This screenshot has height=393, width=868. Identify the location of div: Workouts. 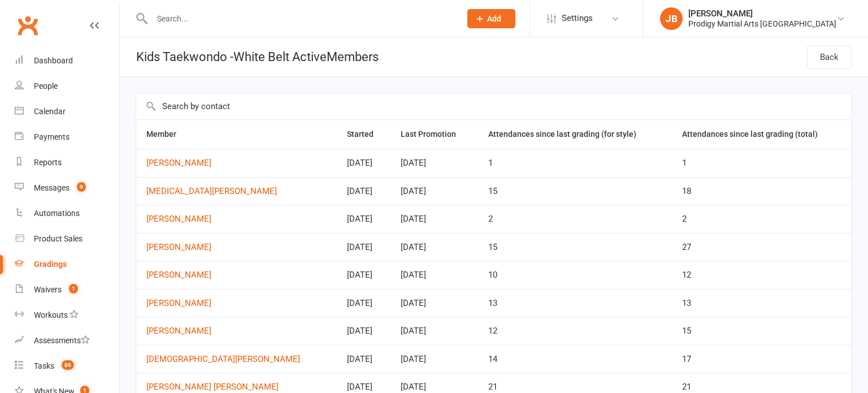
(51, 315).